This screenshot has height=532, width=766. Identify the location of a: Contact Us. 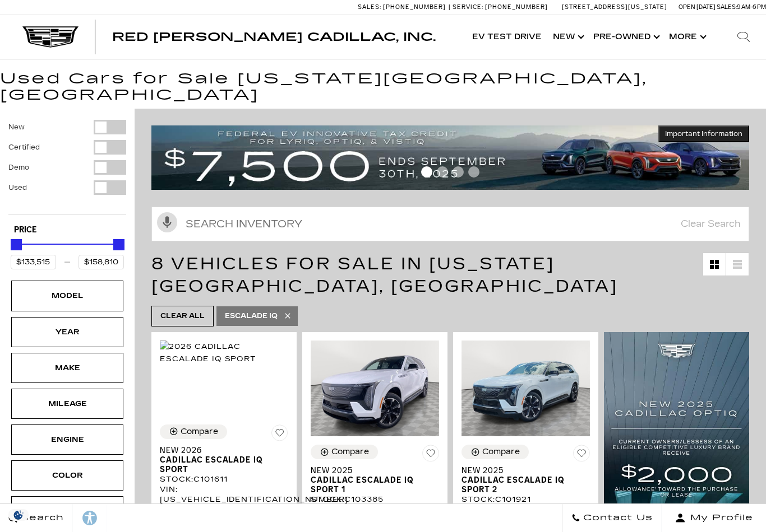
(612, 518).